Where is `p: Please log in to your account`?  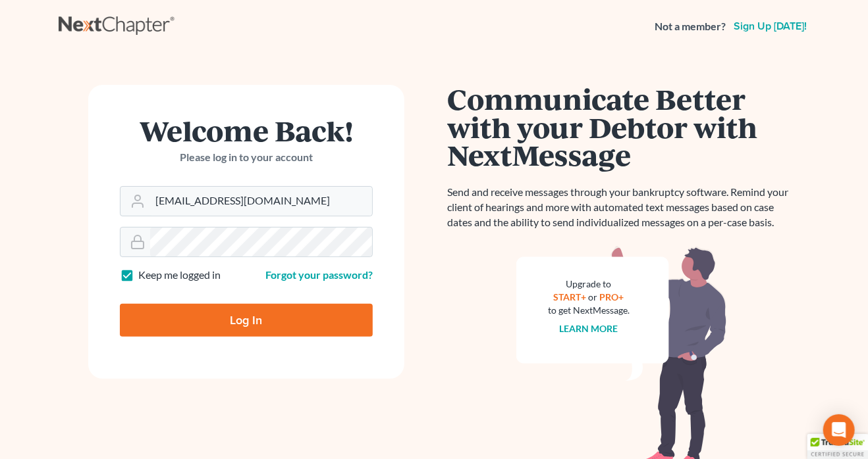
p: Please log in to your account is located at coordinates (246, 157).